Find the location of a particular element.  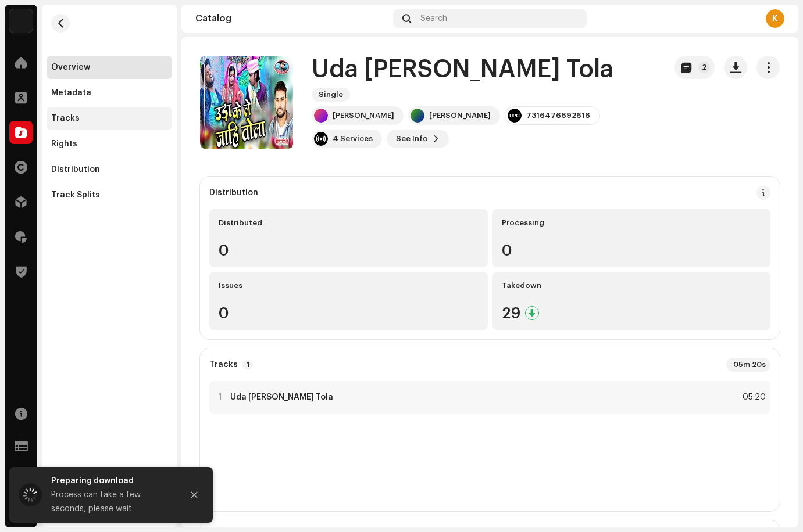

img: 10d72f0b-d06a-424f-aeaa-9c9f537e57b6 is located at coordinates (21, 21).